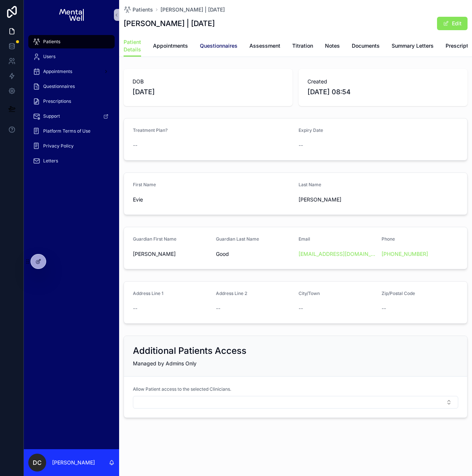 The image size is (472, 476). Describe the element at coordinates (190, 351) in the screenshot. I see `h2: Additional Patients Access` at that location.